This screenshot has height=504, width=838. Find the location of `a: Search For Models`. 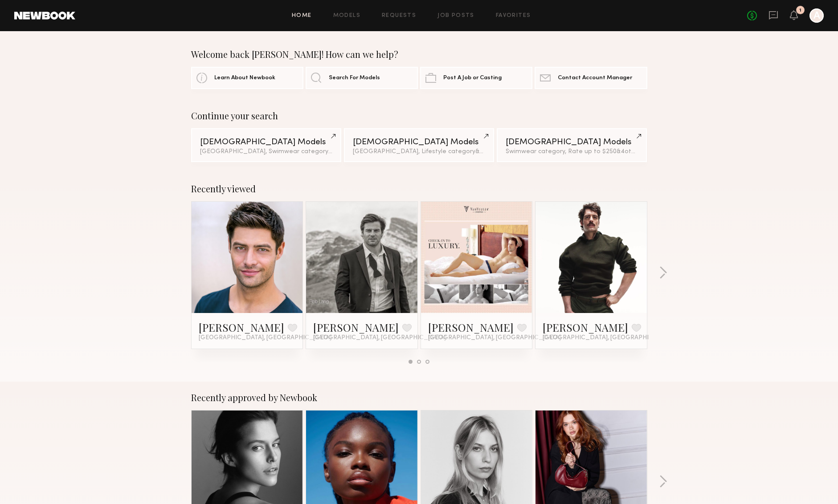

a: Search For Models is located at coordinates (362, 78).